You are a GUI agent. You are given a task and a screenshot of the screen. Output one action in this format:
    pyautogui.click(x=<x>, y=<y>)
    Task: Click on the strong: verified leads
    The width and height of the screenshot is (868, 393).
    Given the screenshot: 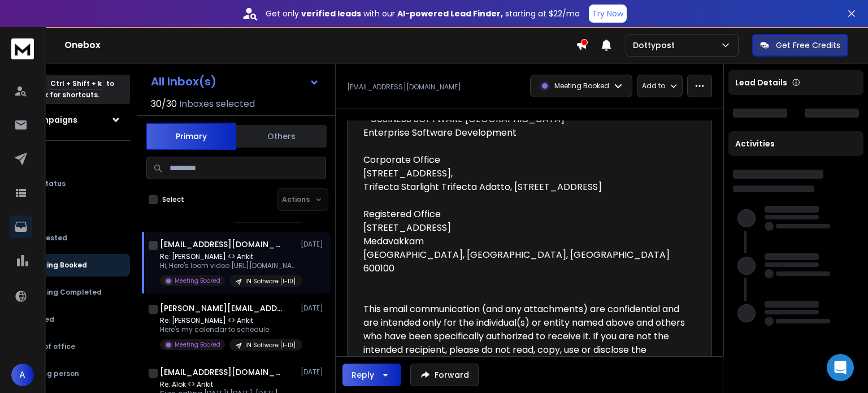 What is the action you would take?
    pyautogui.click(x=331, y=14)
    